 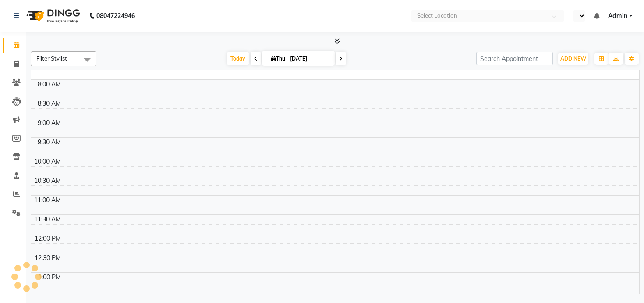 I want to click on div: 1:00 PM, so click(x=50, y=277).